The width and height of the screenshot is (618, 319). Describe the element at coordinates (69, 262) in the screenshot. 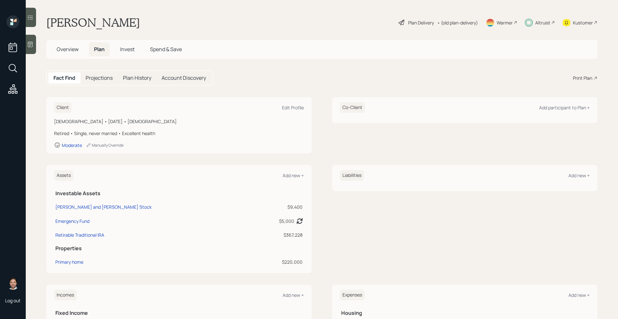

I see `div: Primary home` at that location.